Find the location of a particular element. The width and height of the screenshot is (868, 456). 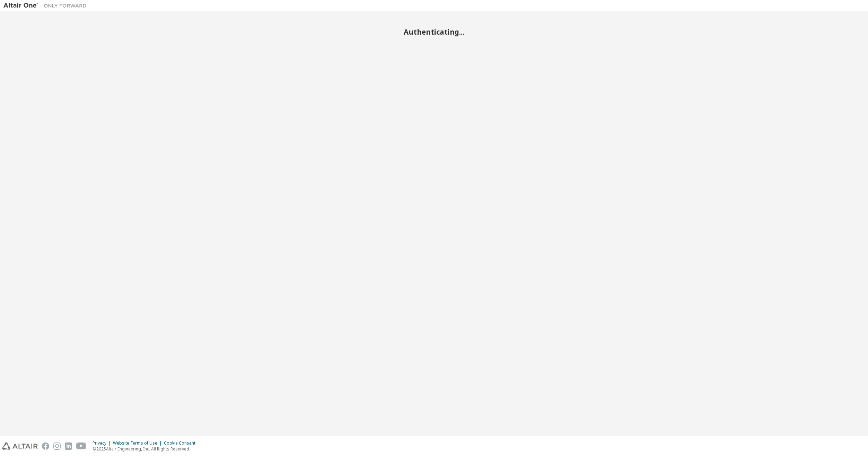

h2: Authenticating... is located at coordinates (434, 32).